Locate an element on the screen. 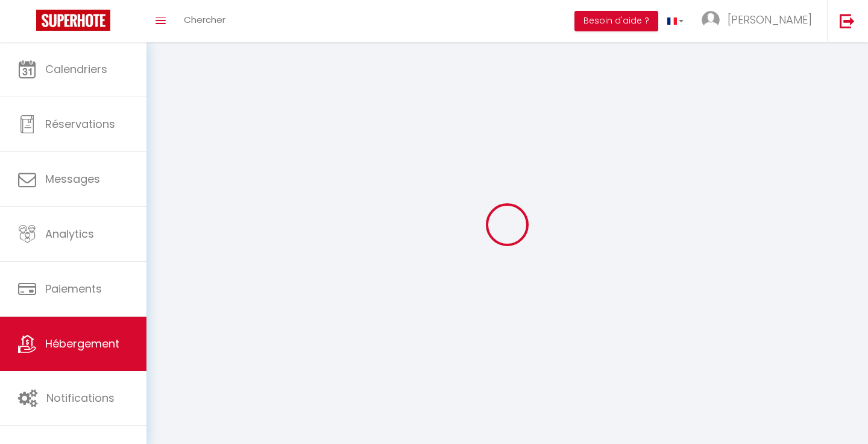  span: Calendriers is located at coordinates (76, 69).